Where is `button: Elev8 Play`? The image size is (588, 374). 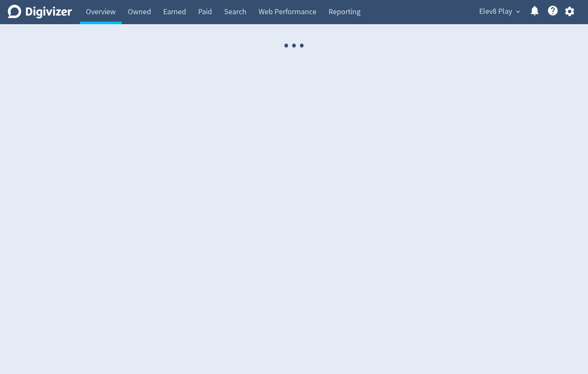 button: Elev8 Play is located at coordinates (499, 12).